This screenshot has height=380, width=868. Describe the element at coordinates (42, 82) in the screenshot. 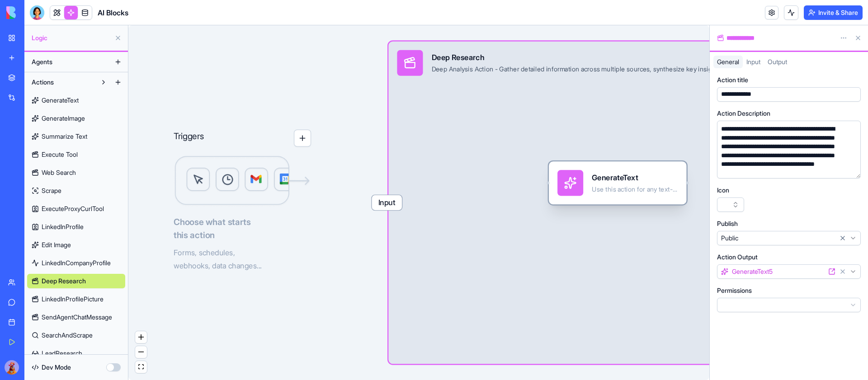

I see `span: Actions` at that location.